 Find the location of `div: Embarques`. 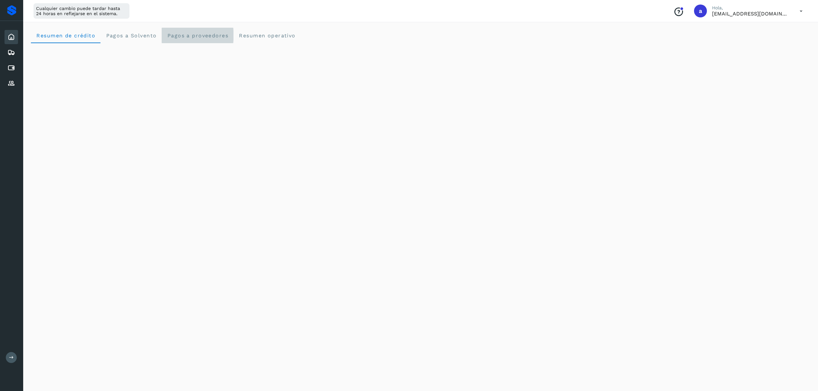

div: Embarques is located at coordinates (11, 52).